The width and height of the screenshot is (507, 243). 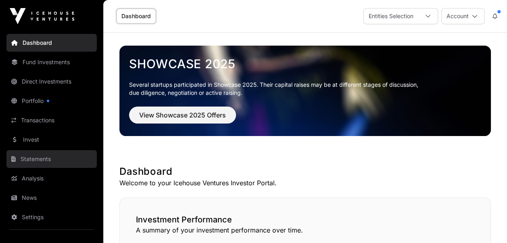 I want to click on img: Icehouse Ventures Logo, so click(x=42, y=16).